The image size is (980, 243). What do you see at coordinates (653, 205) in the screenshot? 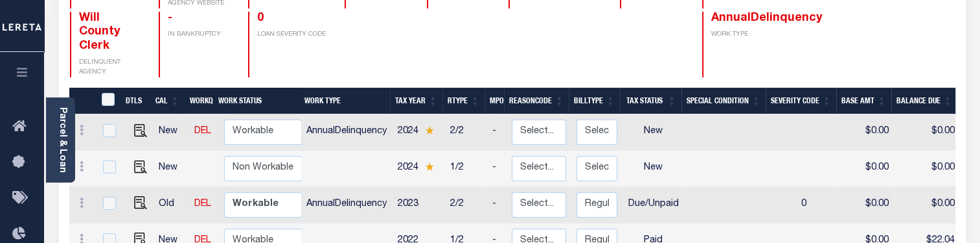
I see `td: Due/Unpaid` at bounding box center [653, 205].